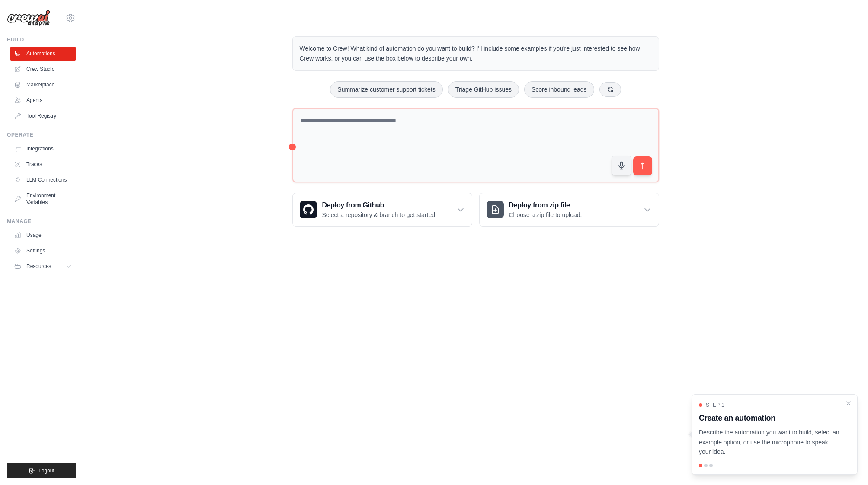 Image resolution: width=868 pixels, height=485 pixels. What do you see at coordinates (41, 135) in the screenshot?
I see `div: Operate` at bounding box center [41, 135].